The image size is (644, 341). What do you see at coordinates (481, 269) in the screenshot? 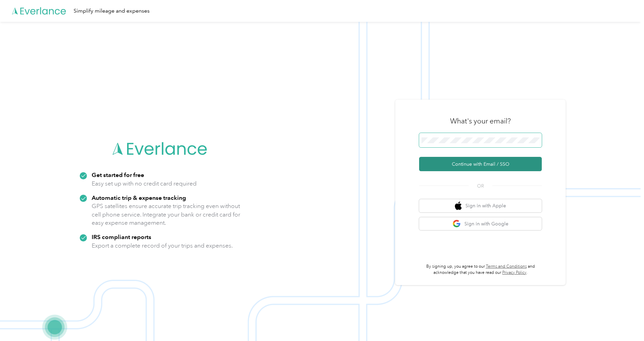
I see `p: By signing up, you agree to our and acknowledge that you have read our .` at bounding box center [481, 269].